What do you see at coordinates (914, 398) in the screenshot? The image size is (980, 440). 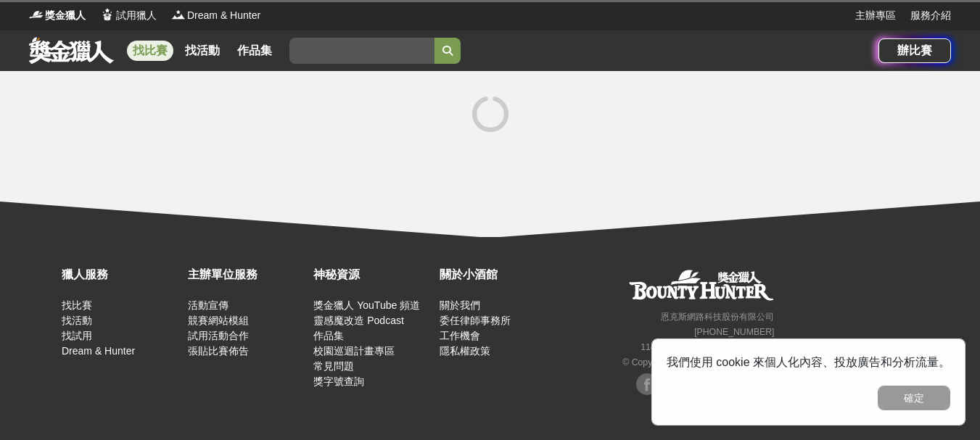 I see `button: 確定` at bounding box center [914, 398].